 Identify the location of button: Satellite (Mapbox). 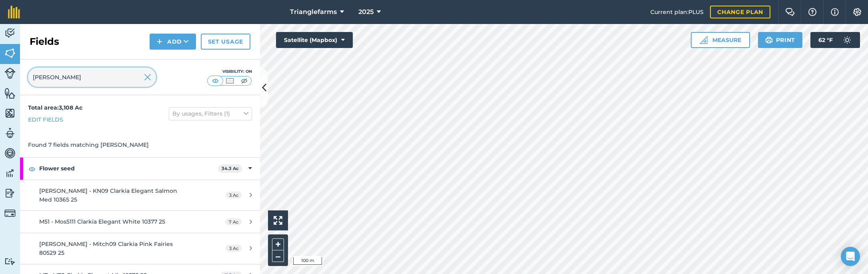
(315, 40).